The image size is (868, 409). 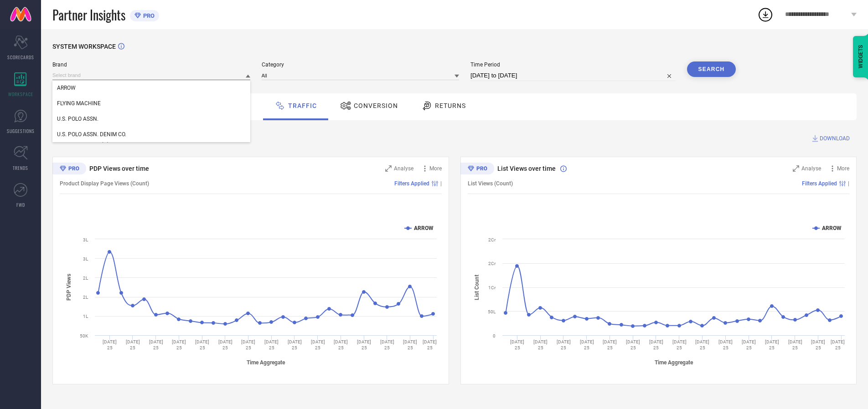 I want to click on div: ARROW, so click(x=151, y=88).